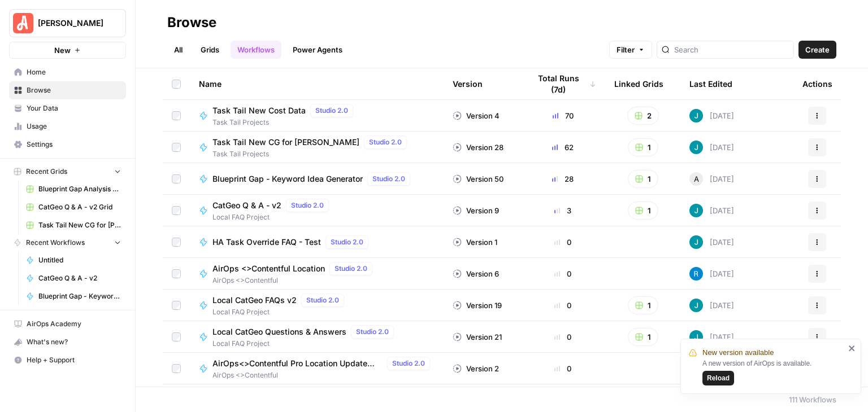 This screenshot has width=868, height=412. What do you see at coordinates (67, 90) in the screenshot?
I see `a: Browse` at bounding box center [67, 90].